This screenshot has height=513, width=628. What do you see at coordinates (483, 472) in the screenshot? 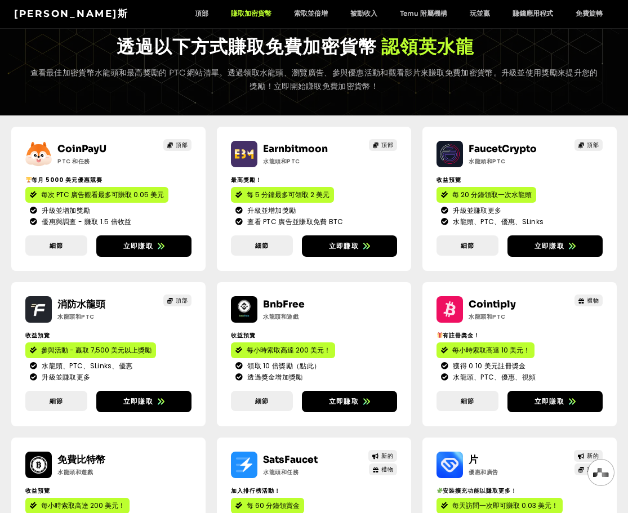
I see `font: 優惠和廣告` at bounding box center [483, 472].